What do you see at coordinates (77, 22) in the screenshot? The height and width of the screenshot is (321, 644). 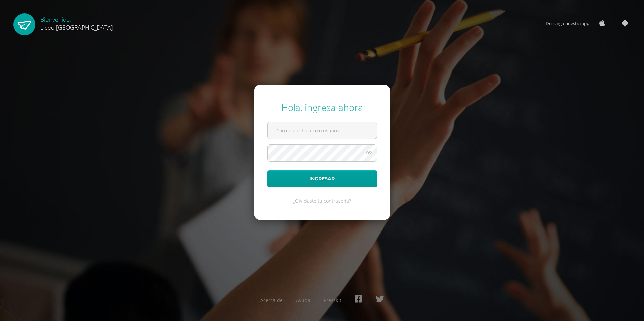 I see `div: Bienvenido,` at bounding box center [77, 22].